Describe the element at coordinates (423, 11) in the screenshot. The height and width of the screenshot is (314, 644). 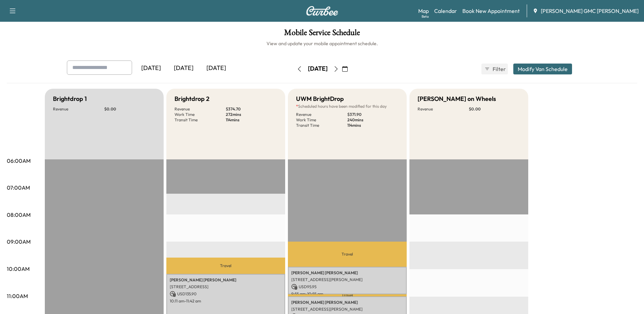
I see `a: MapBeta` at that location.